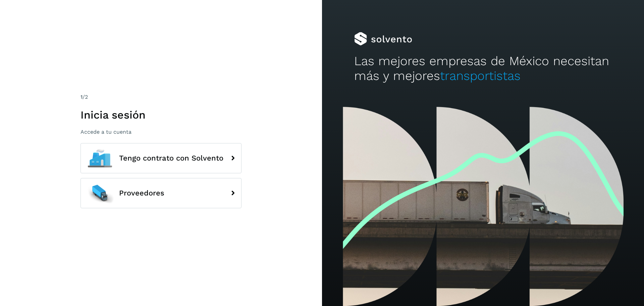  I want to click on span: transportistas, so click(481, 75).